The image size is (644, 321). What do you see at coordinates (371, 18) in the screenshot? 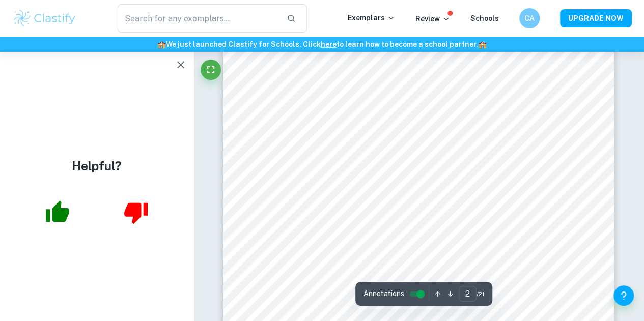
I see `p: Exemplars` at bounding box center [371, 18].